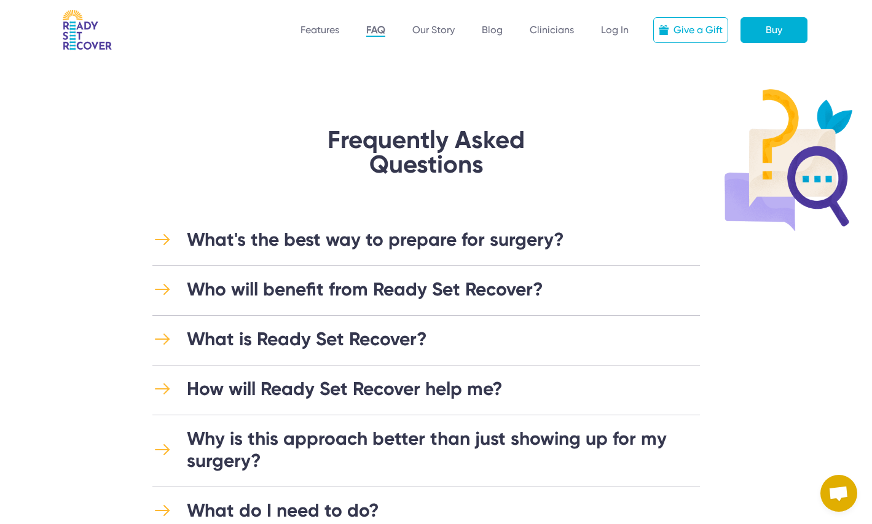 The width and height of the screenshot is (872, 524). What do you see at coordinates (375, 30) in the screenshot?
I see `a: FAQ` at bounding box center [375, 30].